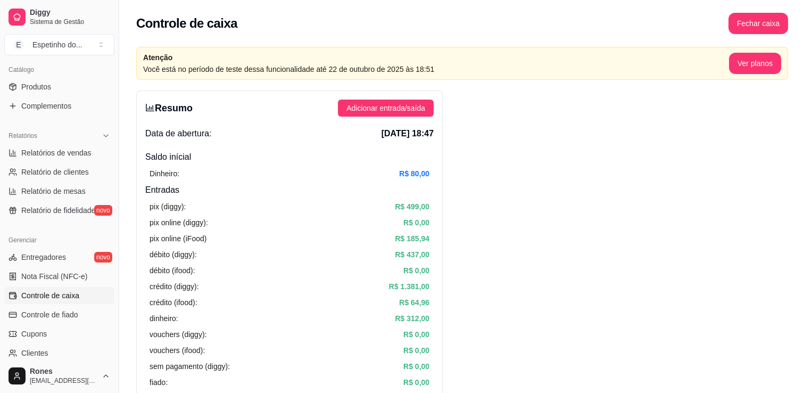  I want to click on span: Relatórios de vendas, so click(56, 153).